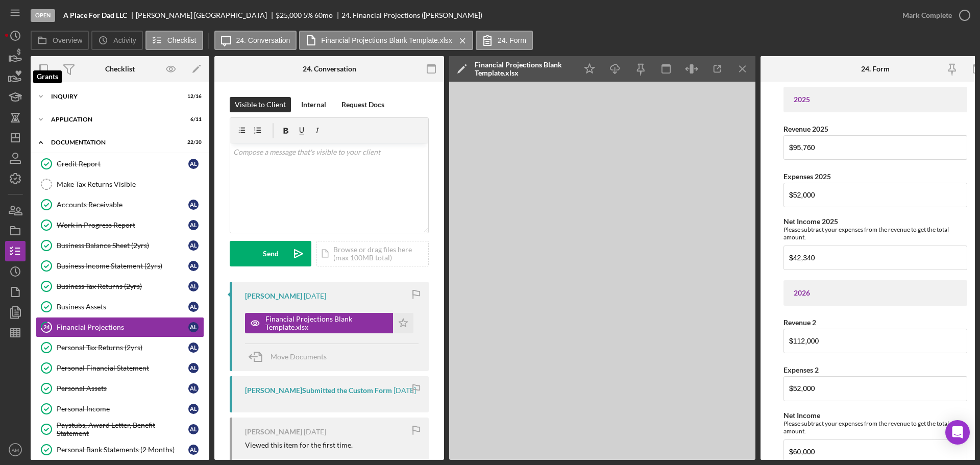 The image size is (980, 465). What do you see at coordinates (308, 16) in the screenshot?
I see `div: 5 %` at bounding box center [308, 16].